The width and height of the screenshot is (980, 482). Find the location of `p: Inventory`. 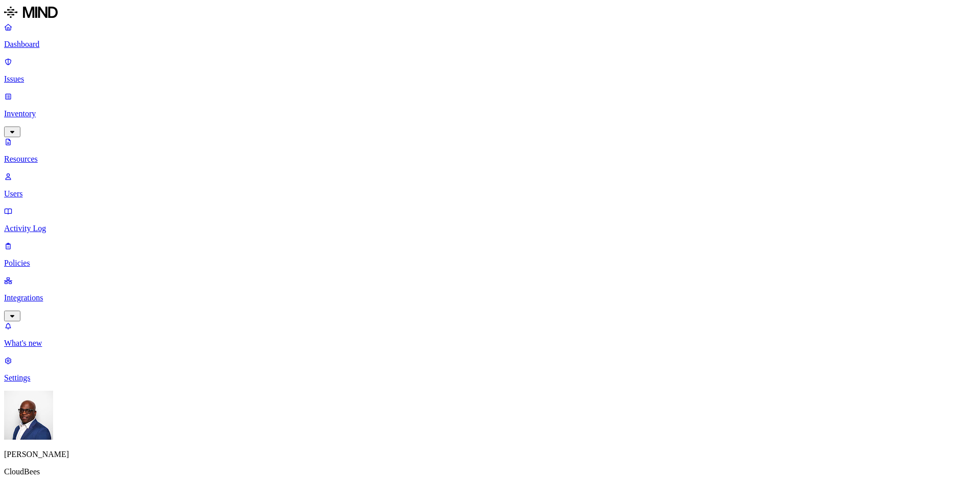

p: Inventory is located at coordinates (490, 113).